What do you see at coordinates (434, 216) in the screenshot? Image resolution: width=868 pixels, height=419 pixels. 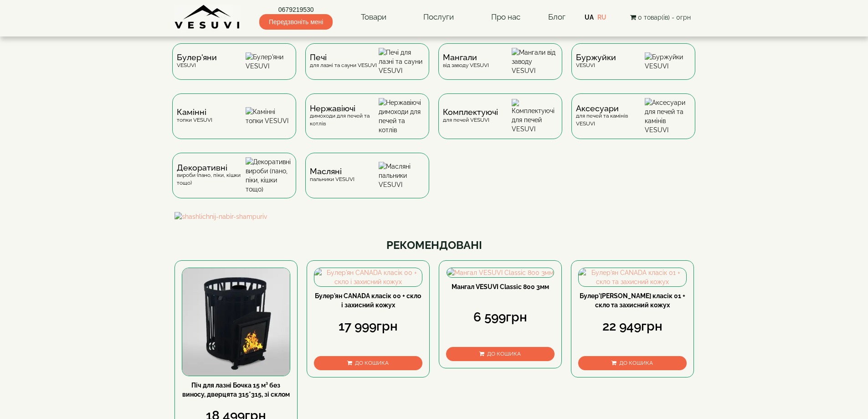 I see `img: shashlichnij-nabir-shampuriv` at bounding box center [434, 216].